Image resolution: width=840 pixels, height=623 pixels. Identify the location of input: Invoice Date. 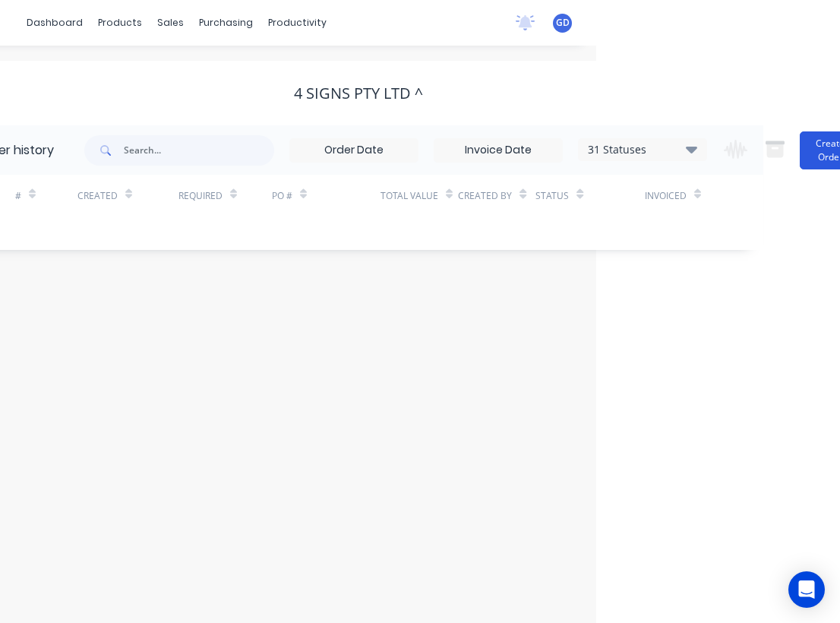
(499, 150).